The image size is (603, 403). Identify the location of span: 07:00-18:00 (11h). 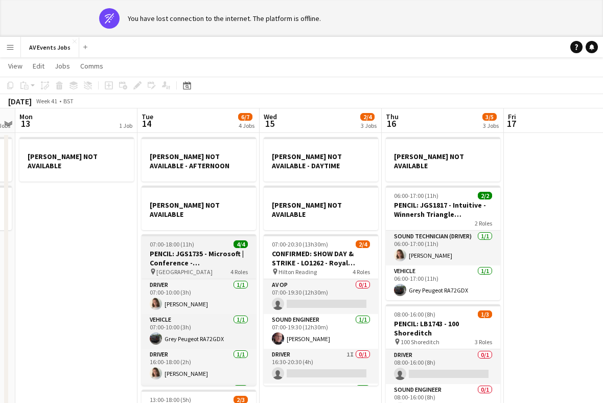
(172, 244).